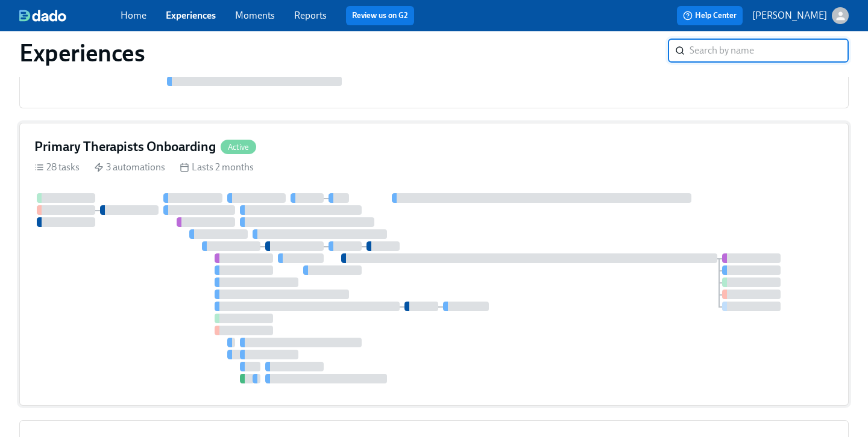  I want to click on div: Lasts 2 months, so click(216, 167).